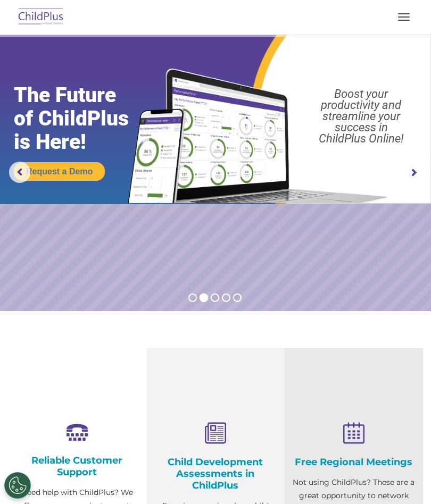 This screenshot has height=504, width=431. Describe the element at coordinates (59, 172) in the screenshot. I see `a: Request a Demo` at that location.